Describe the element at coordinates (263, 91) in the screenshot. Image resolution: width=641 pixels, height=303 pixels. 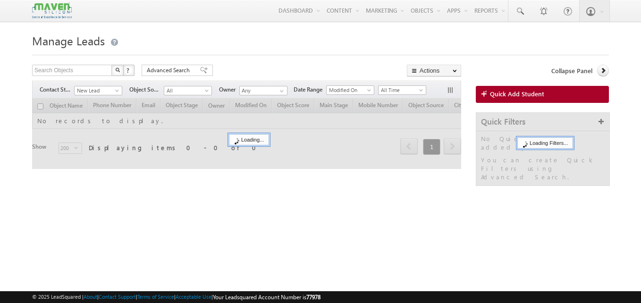
I see `input: Type to Search` at that location.